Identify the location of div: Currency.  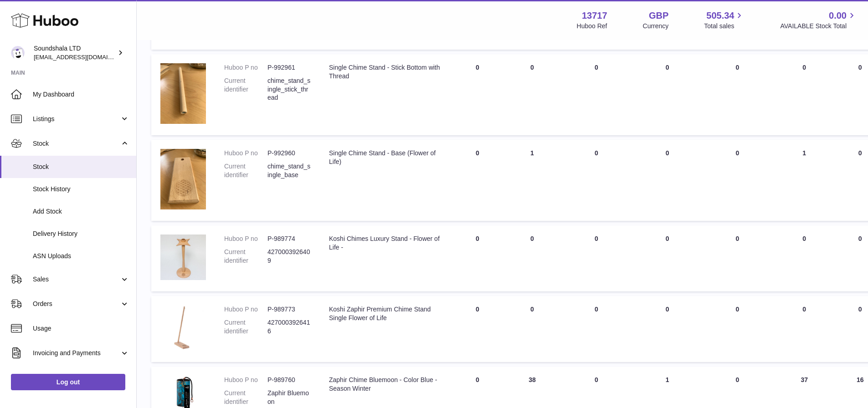
(655, 26).